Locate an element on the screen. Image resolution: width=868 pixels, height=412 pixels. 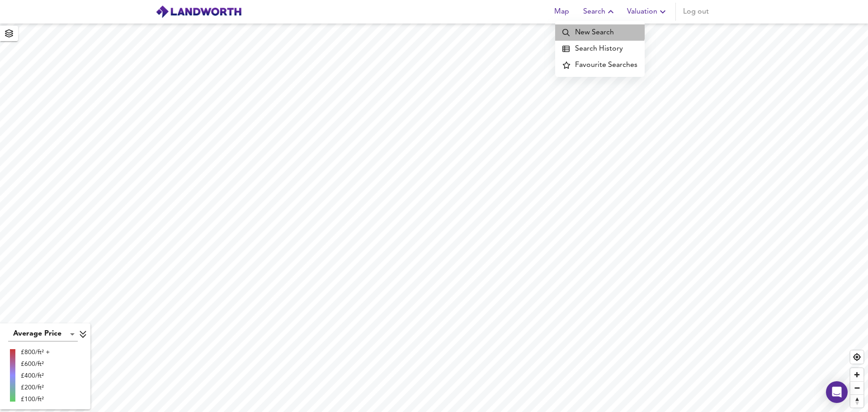
a: Favourite Searches is located at coordinates (600, 65).